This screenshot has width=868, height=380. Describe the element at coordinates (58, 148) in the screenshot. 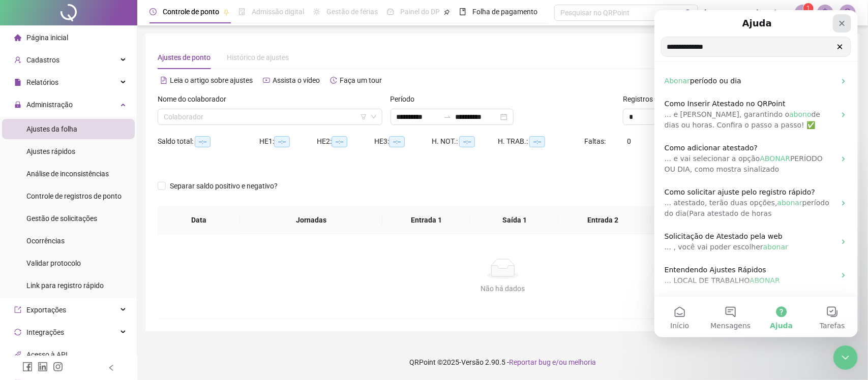

I see `span: ... e vai selecionar a opção` at that location.